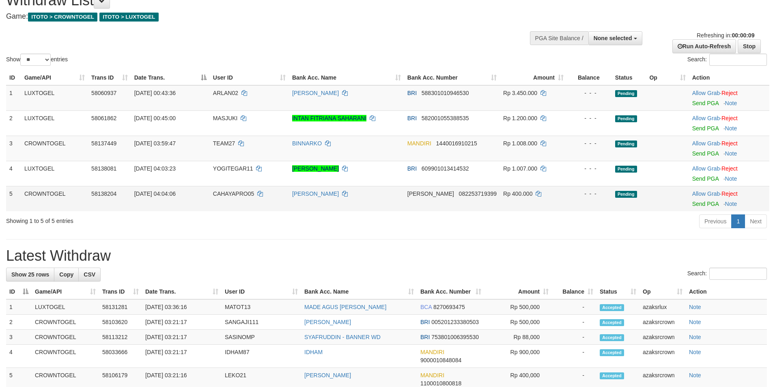 The width and height of the screenshot is (773, 387). I want to click on td: IDHAM87, so click(261, 356).